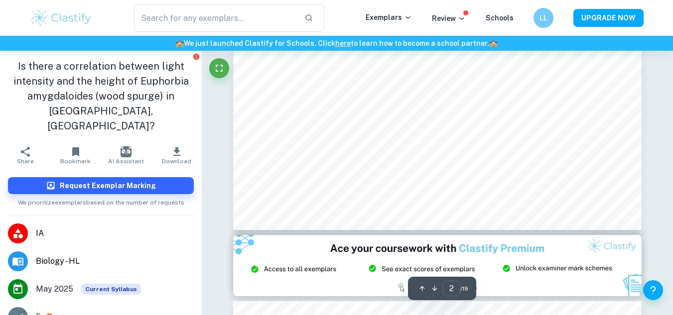 The image size is (673, 315). What do you see at coordinates (75, 161) in the screenshot?
I see `span: Bookmark` at bounding box center [75, 161].